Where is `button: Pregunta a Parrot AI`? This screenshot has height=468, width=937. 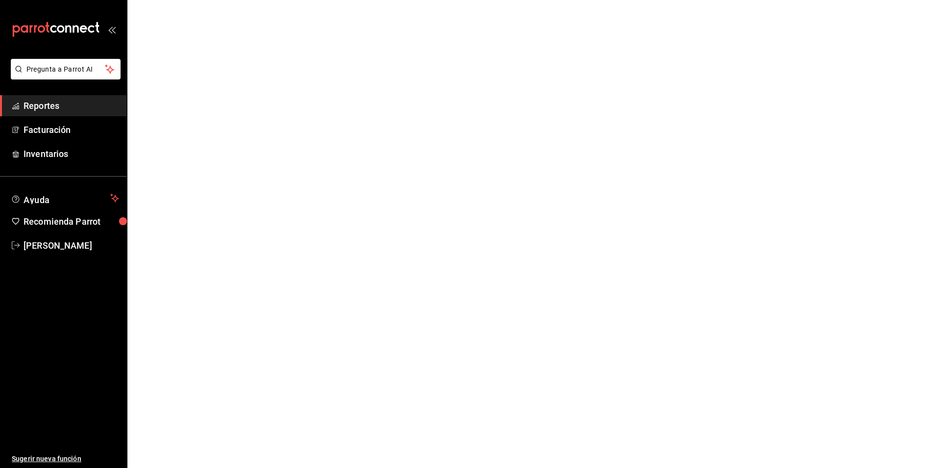
button: Pregunta a Parrot AI is located at coordinates (66, 69).